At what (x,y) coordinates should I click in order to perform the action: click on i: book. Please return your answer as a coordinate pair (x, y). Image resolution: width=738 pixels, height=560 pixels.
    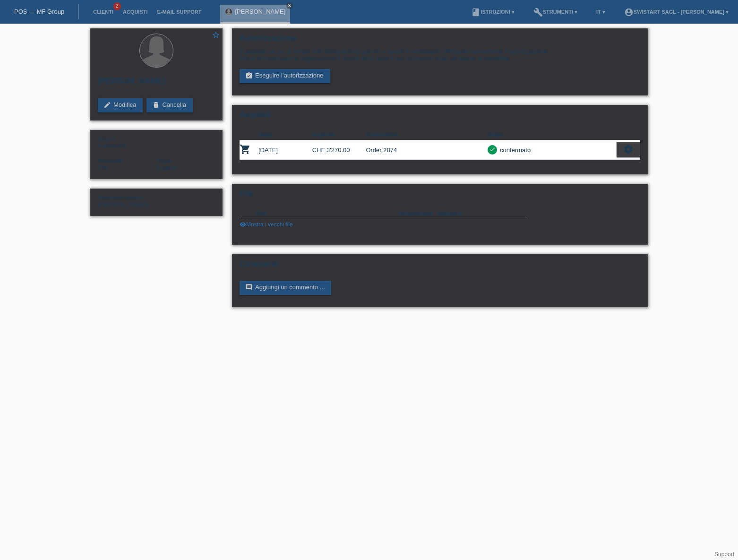
    Looking at the image, I should click on (476, 12).